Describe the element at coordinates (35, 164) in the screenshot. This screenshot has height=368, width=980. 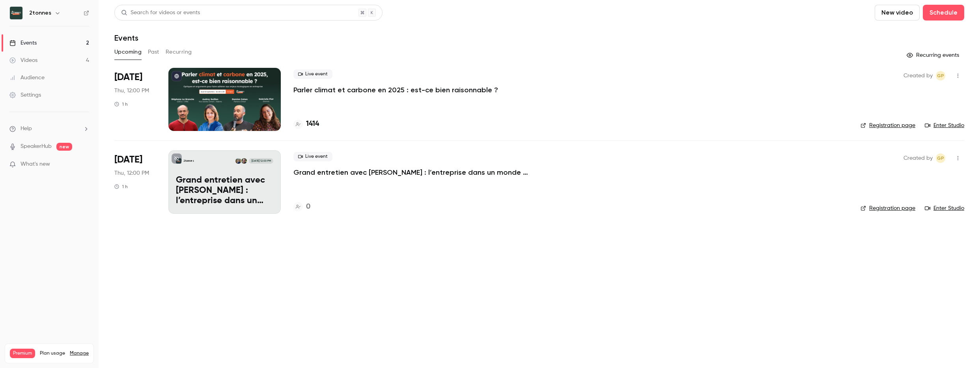
I see `span: What's new` at that location.